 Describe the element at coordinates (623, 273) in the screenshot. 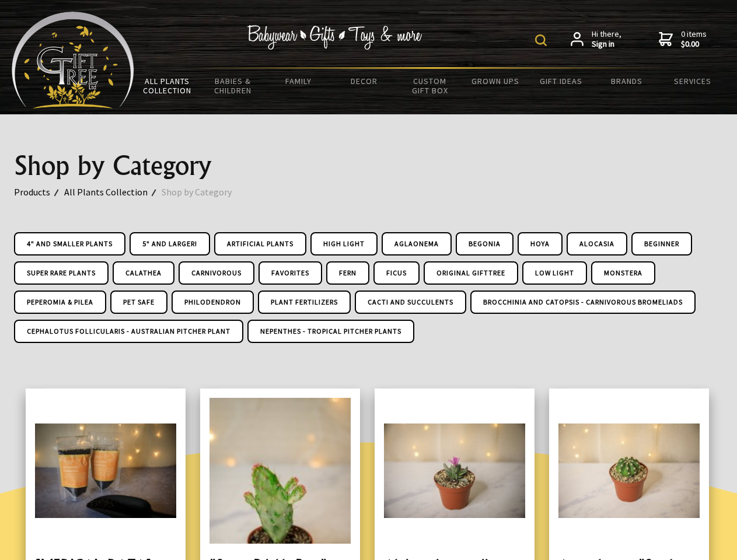

I see `a: Monstera` at that location.